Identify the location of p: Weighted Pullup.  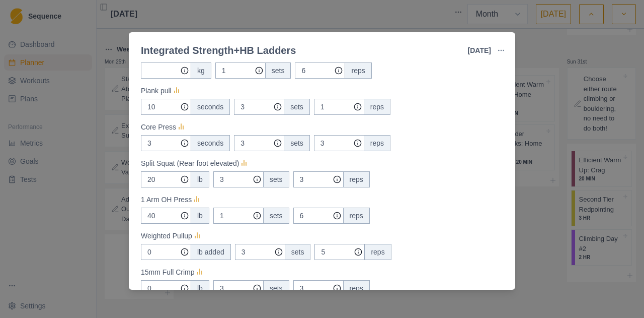
(166, 236).